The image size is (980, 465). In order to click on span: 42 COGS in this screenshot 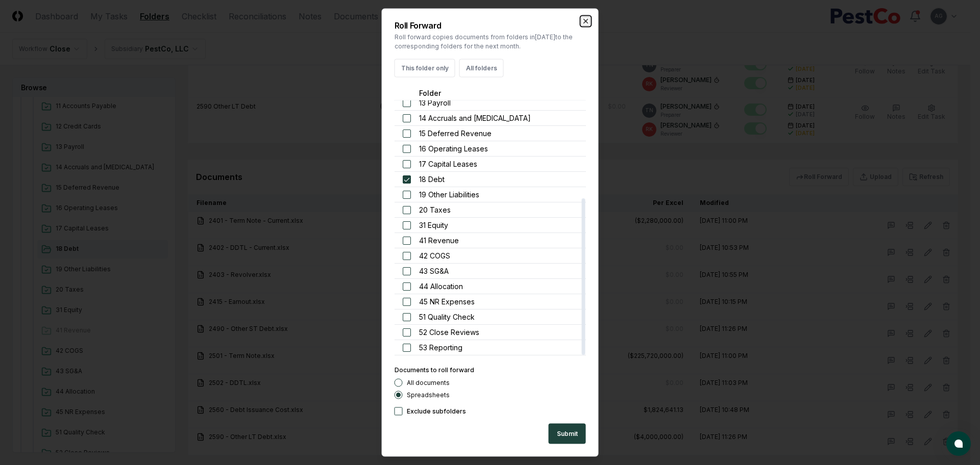, I will do `click(434, 256)`.